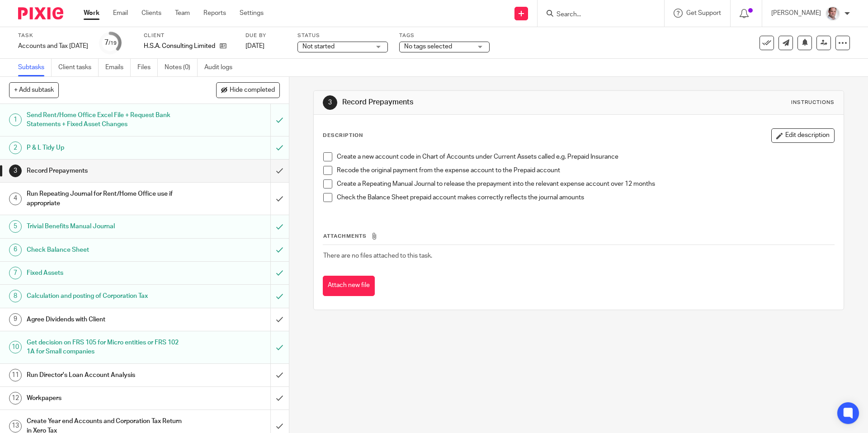 The width and height of the screenshot is (868, 433). I want to click on div: 6, so click(15, 250).